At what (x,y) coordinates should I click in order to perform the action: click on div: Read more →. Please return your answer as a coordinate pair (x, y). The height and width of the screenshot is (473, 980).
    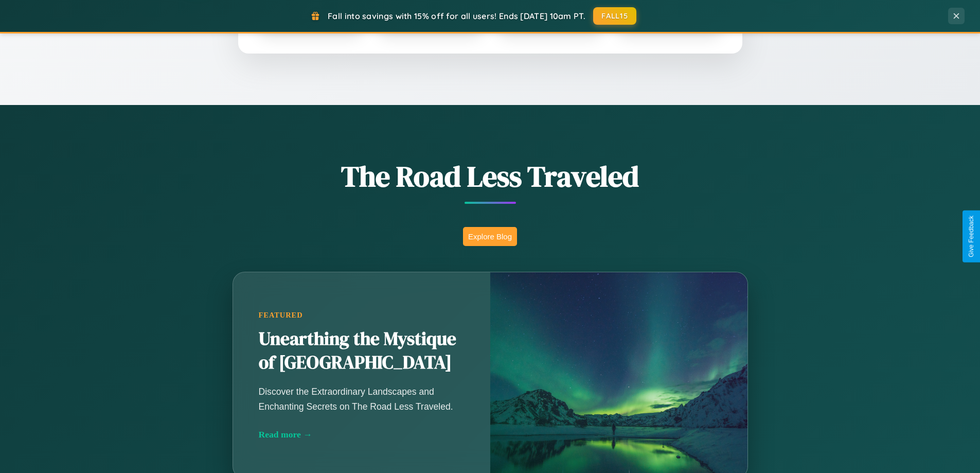
    Looking at the image, I should click on (361, 434).